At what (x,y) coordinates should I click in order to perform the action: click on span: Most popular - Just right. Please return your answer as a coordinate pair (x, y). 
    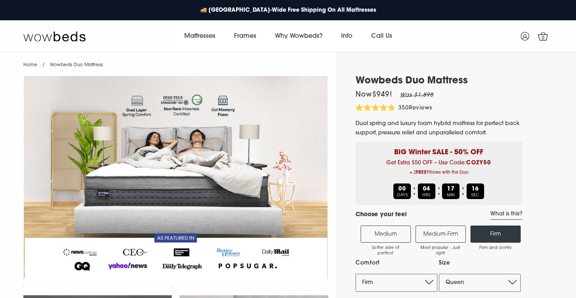
    Looking at the image, I should click on (440, 251).